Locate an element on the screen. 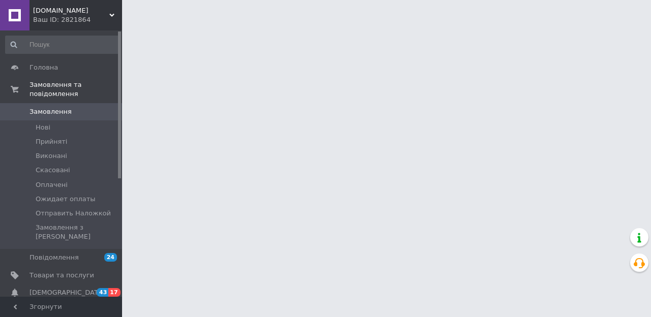 This screenshot has height=317, width=651. span: Ожидает оплаты is located at coordinates (66, 199).